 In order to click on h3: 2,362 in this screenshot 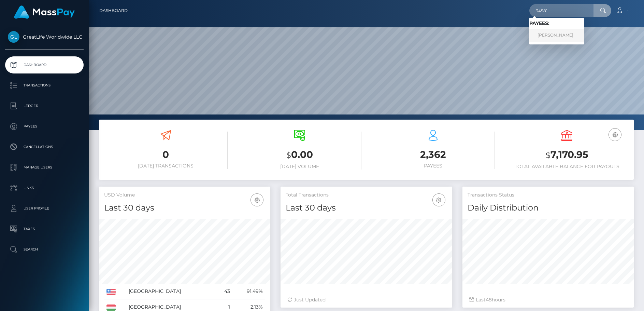, I will do `click(433, 155)`.